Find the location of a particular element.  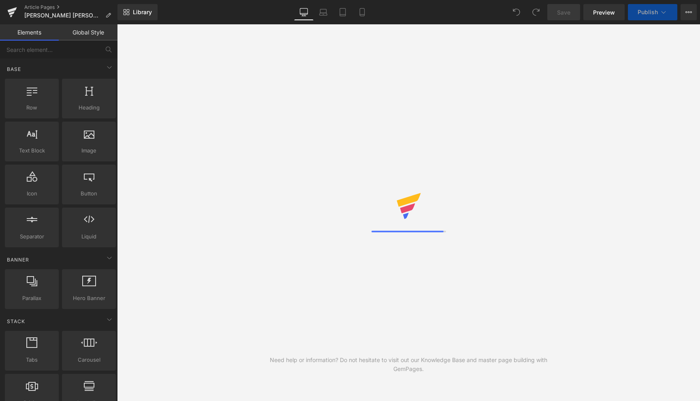

a: Desktop is located at coordinates (304, 12).